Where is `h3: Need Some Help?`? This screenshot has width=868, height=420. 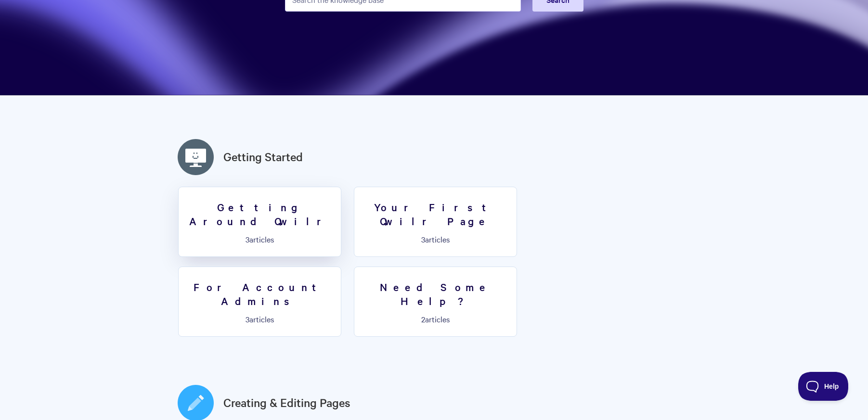
h3: Need Some Help? is located at coordinates (435, 293).